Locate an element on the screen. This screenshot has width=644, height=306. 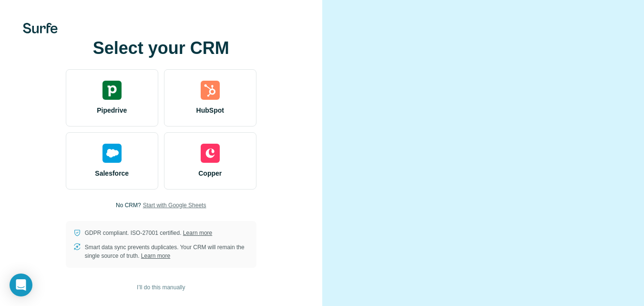
span: Copper is located at coordinates (210, 173).